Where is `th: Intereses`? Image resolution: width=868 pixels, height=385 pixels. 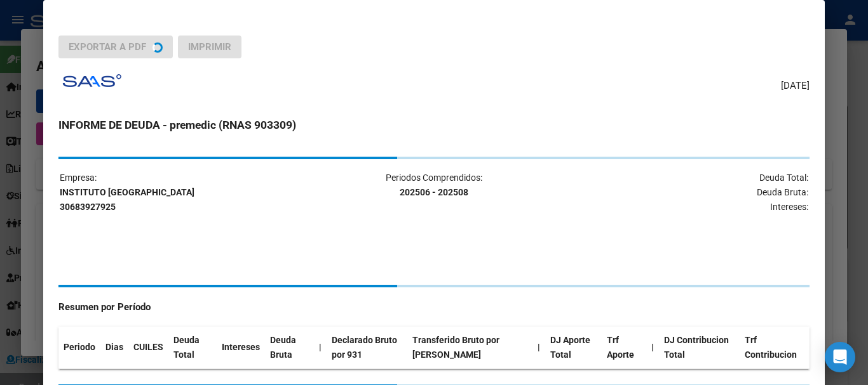
th: Intereses is located at coordinates (241, 347).